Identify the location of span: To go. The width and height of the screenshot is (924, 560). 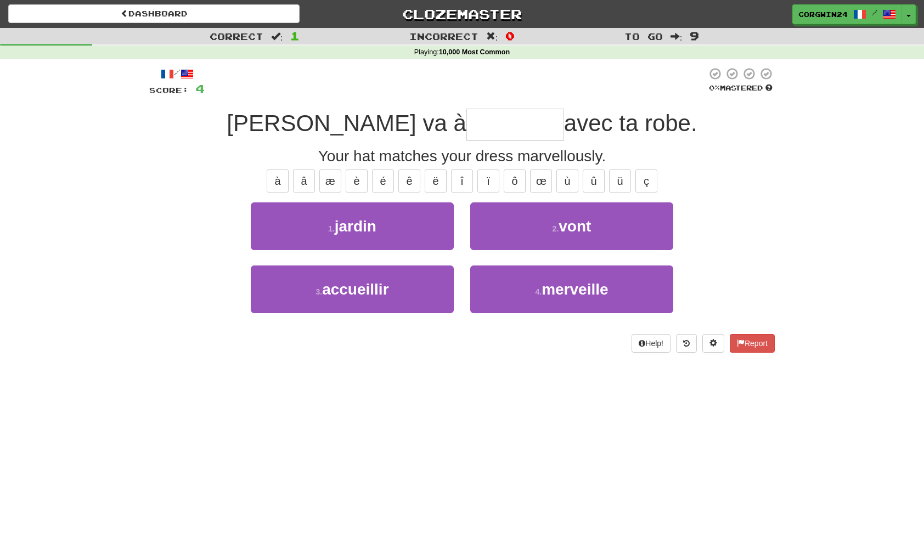
(644, 37).